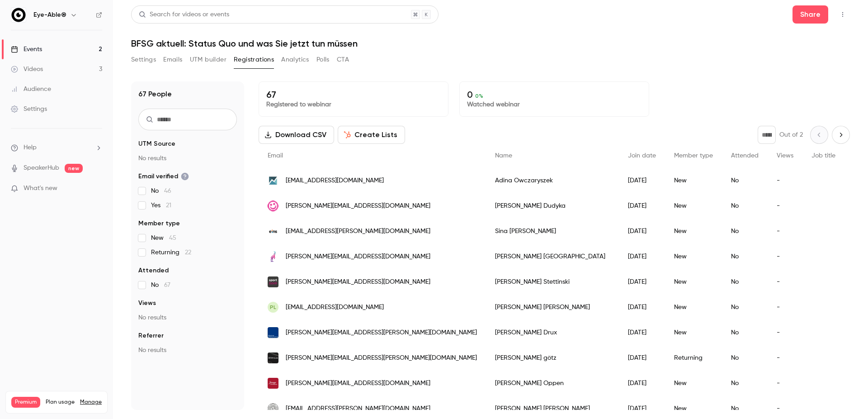  Describe the element at coordinates (490, 44) in the screenshot. I see `h1: BFSG aktuell: Status Quo und was Sie jetzt tun müssen` at that location.